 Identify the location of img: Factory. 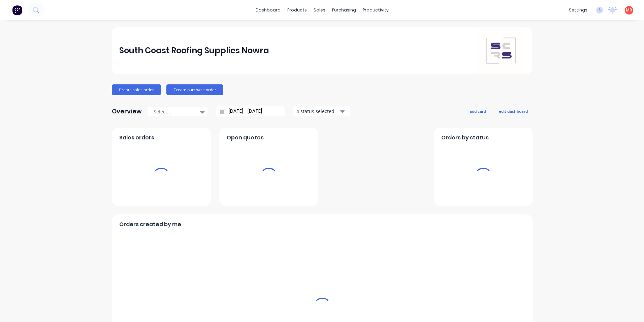
(17, 10).